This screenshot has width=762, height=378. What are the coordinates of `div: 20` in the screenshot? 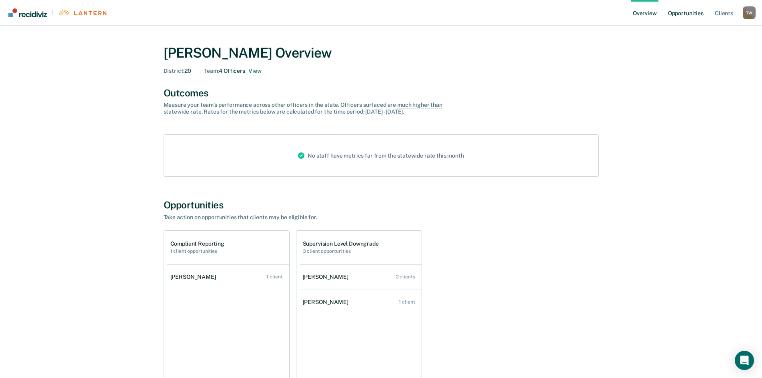 It's located at (178, 71).